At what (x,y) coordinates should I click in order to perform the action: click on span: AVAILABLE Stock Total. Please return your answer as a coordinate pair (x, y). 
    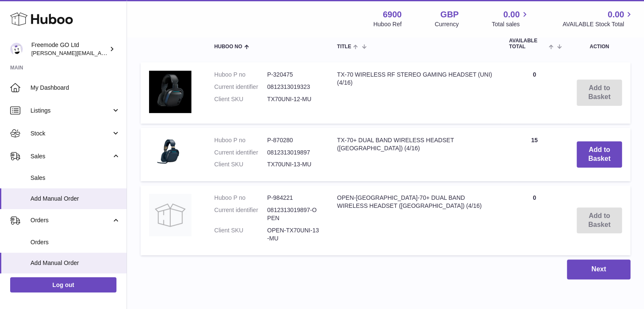
    Looking at the image, I should click on (598, 24).